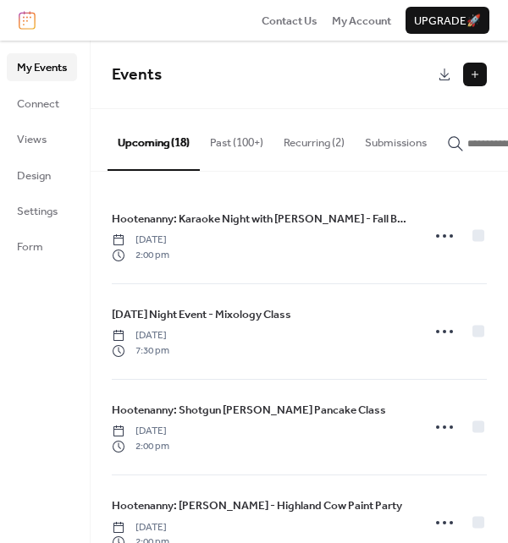 This screenshot has width=508, height=543. Describe the element at coordinates (41, 67) in the screenshot. I see `a: My Events` at that location.